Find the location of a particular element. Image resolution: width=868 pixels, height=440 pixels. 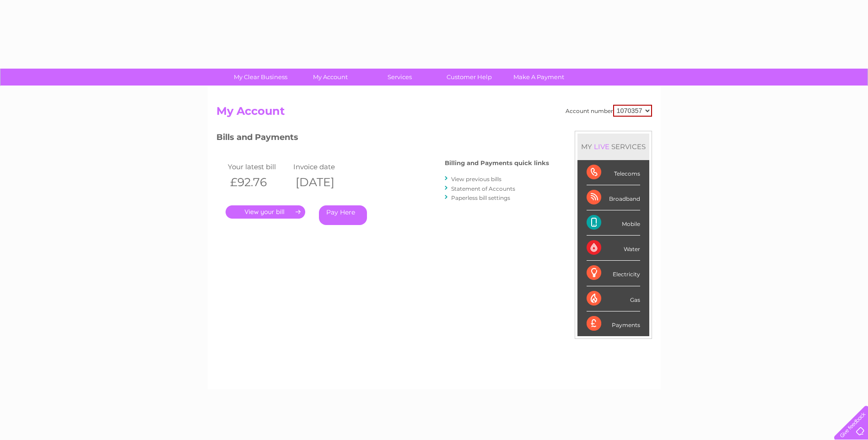

h3: Bills and Payments is located at coordinates (383, 139).